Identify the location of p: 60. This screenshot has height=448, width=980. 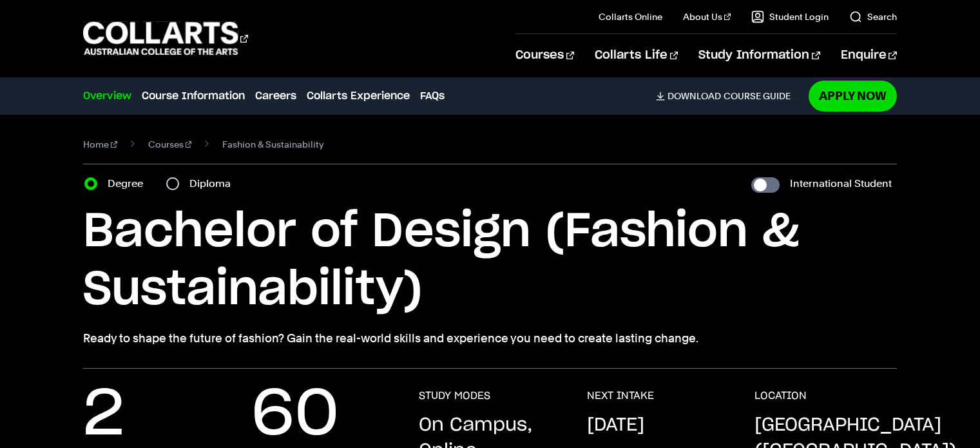
(295, 414).